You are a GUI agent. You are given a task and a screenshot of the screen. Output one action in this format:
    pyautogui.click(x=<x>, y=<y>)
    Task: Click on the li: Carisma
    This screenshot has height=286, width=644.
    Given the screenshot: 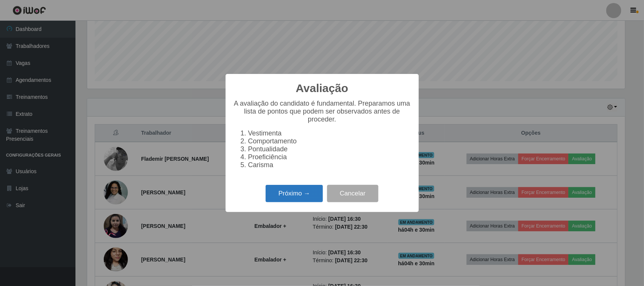 What is the action you would take?
    pyautogui.click(x=330, y=165)
    